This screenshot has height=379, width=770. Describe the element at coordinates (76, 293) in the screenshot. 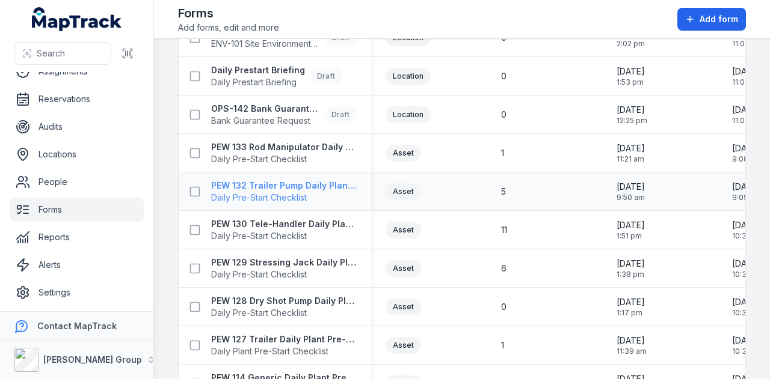

I see `a: Settings` at that location.